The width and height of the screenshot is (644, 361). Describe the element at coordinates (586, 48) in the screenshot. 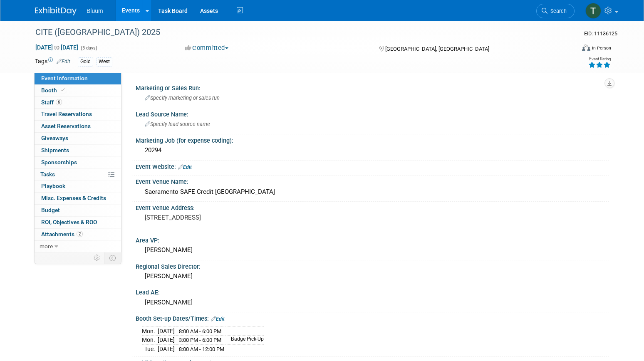

I see `img: Format-Inperson.png` at that location.